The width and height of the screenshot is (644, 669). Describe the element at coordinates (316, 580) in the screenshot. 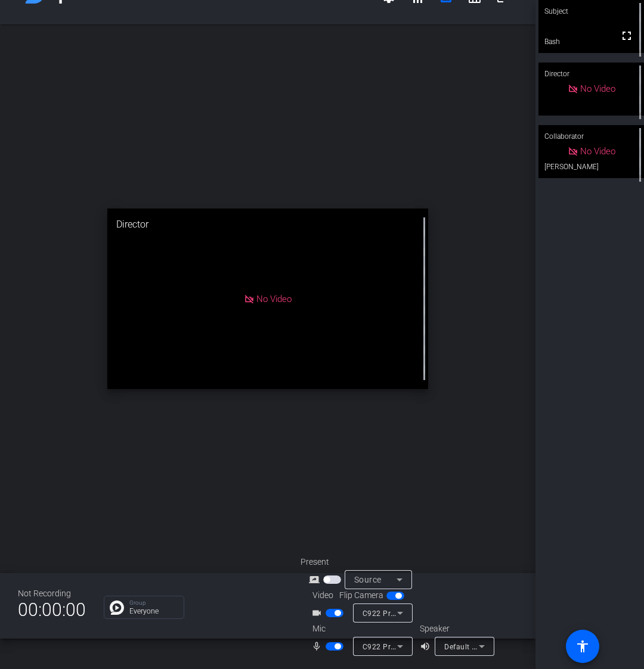

I see `mat-icon: screen_share_outline` at that location.